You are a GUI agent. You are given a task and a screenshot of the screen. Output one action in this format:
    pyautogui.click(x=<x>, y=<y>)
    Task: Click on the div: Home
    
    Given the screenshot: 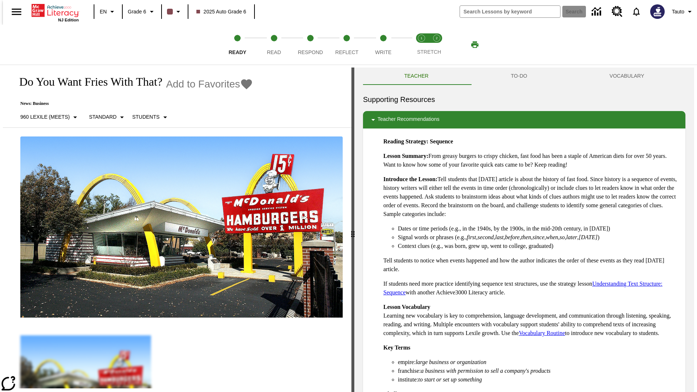 What is the action you would take?
    pyautogui.click(x=55, y=12)
    